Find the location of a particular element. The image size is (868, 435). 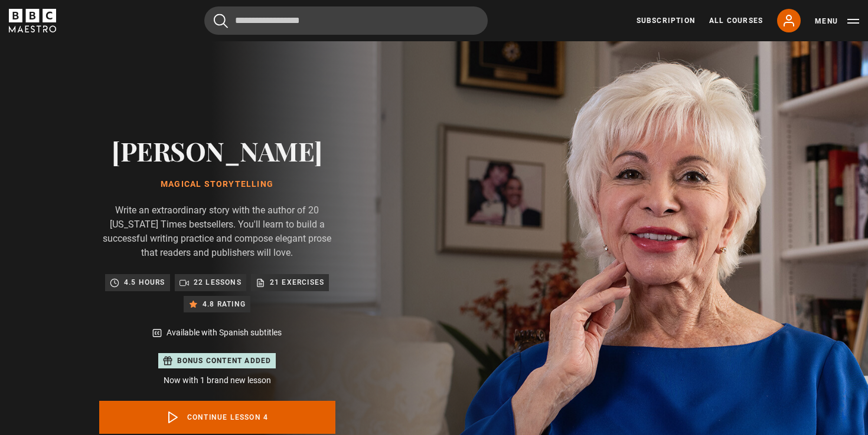

button: Toggle navigation is located at coordinates (836, 21).